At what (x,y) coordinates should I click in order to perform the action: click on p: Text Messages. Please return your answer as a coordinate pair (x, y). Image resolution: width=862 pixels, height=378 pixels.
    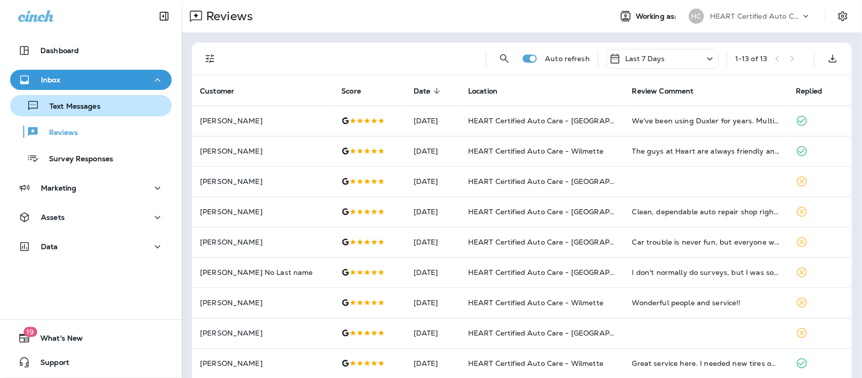
    Looking at the image, I should click on (70, 107).